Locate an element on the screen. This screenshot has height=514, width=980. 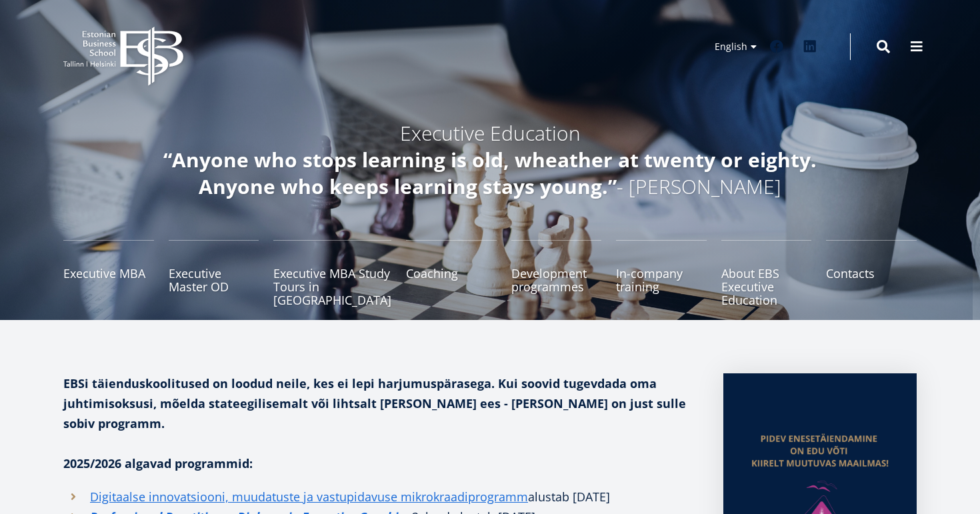
a: Contacts is located at coordinates (872, 274).